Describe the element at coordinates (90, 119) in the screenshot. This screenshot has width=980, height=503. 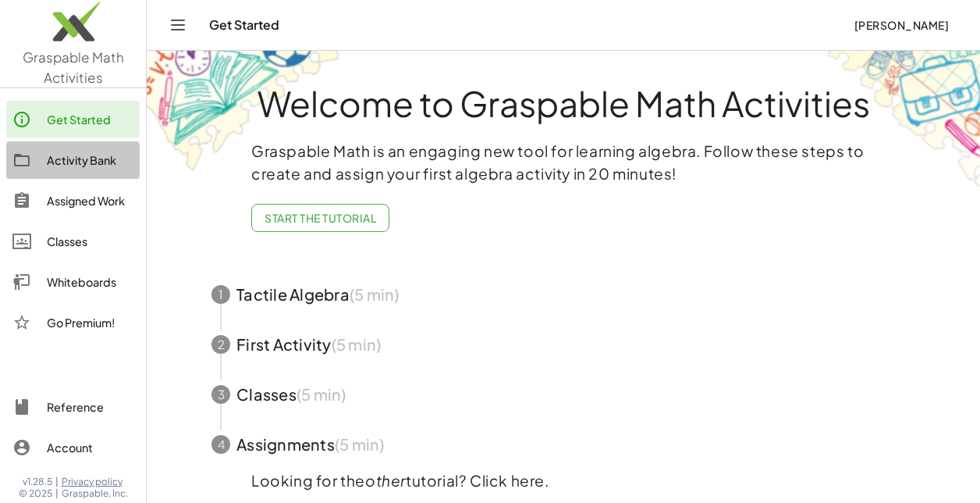
I see `div: Get Started` at that location.